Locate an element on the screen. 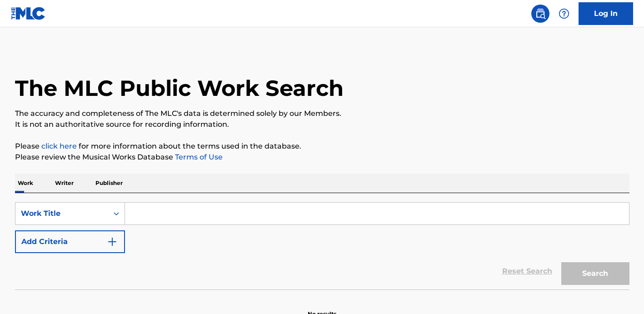 The height and width of the screenshot is (314, 644). img: 9d2ae6d4665cec9f34b9.svg is located at coordinates (112, 242).